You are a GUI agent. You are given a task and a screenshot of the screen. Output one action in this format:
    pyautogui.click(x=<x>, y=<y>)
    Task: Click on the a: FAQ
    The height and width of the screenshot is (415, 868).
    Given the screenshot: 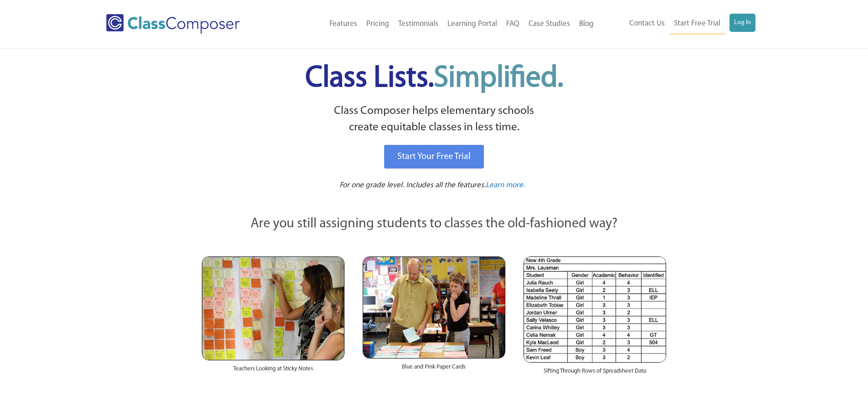 What is the action you would take?
    pyautogui.click(x=512, y=24)
    